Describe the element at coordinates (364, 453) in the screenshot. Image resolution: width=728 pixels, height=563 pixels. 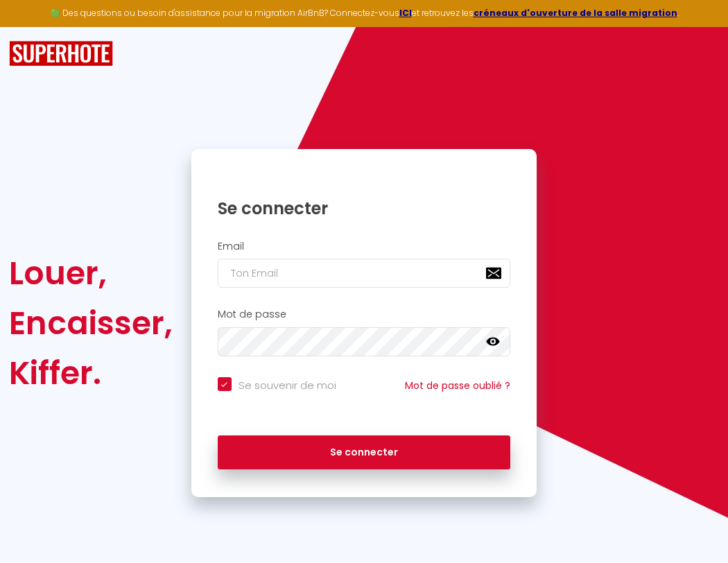
I see `button: Se connecter` at that location.